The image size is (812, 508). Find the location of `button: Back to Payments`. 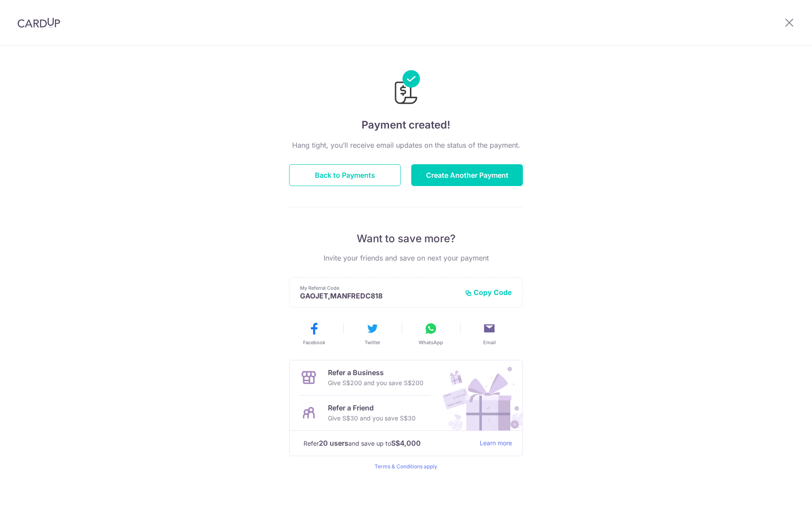

button: Back to Payments is located at coordinates (345, 175).